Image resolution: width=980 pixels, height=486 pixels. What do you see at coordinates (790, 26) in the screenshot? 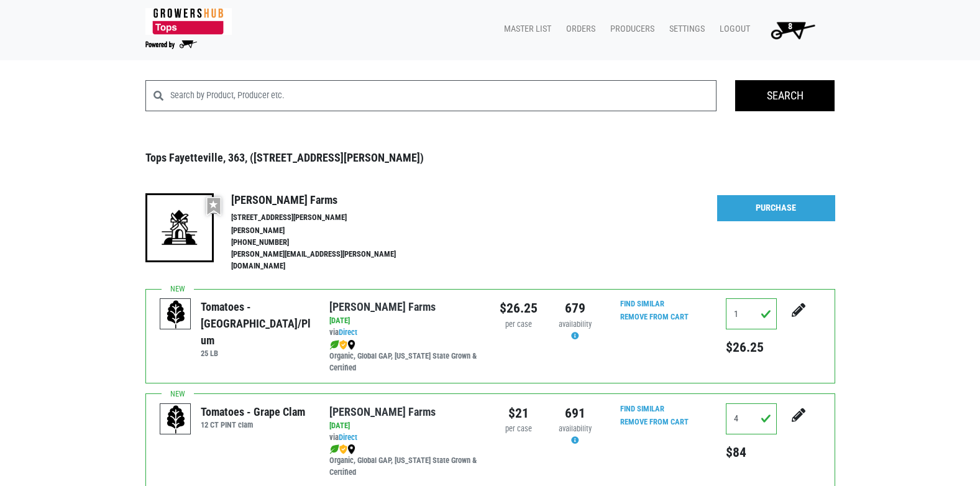
I see `span: 8` at bounding box center [790, 26].